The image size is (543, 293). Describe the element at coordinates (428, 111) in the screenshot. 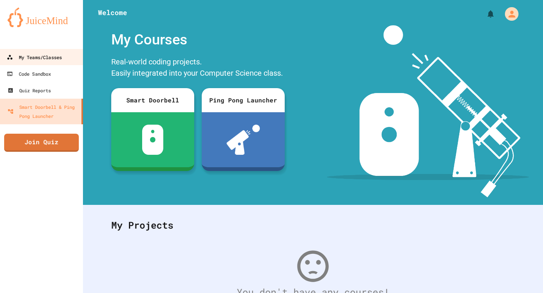

I see `img: banner-image-my-projects.png` at that location.